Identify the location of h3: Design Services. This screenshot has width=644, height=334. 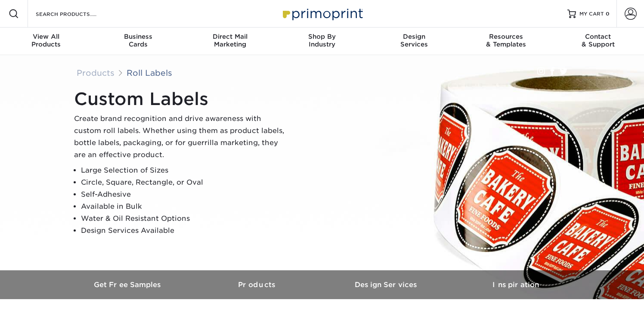
(387, 285).